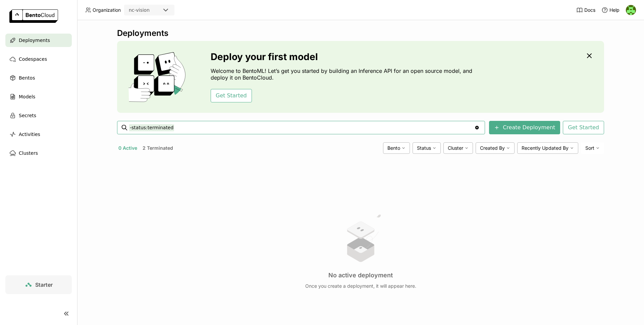 Image resolution: width=644 pixels, height=325 pixels. I want to click on span: Docs, so click(590, 10).